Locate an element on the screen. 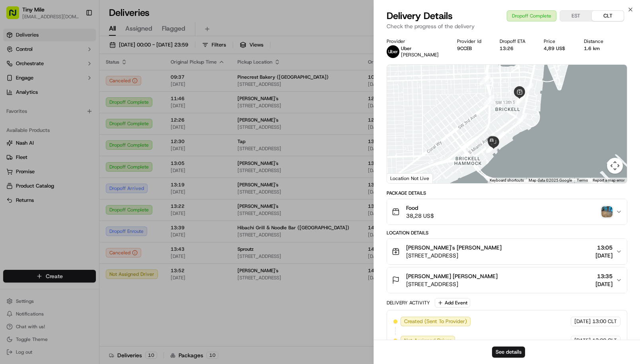 The height and width of the screenshot is (364, 640). a: Powered byPylon is located at coordinates (76, 137).